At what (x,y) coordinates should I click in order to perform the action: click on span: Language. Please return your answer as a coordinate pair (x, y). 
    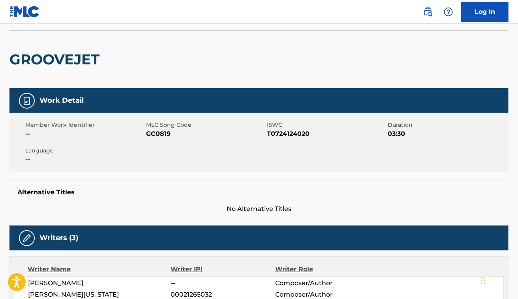
    Looking at the image, I should click on (85, 151).